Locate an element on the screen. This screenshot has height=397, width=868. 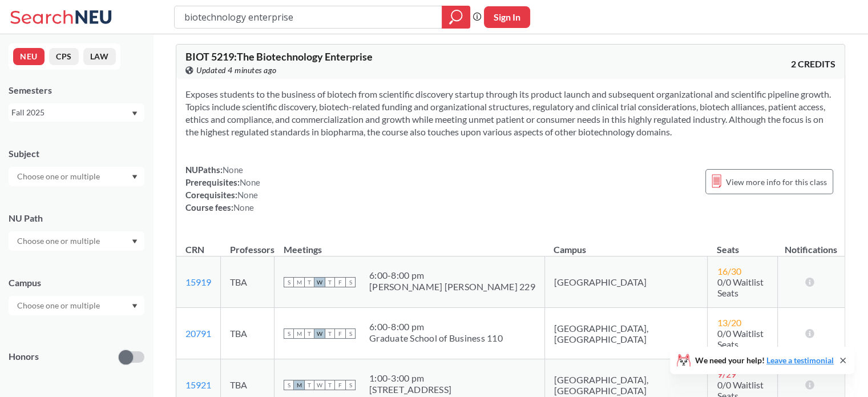
span: 16 / 30 is located at coordinates (729, 271).